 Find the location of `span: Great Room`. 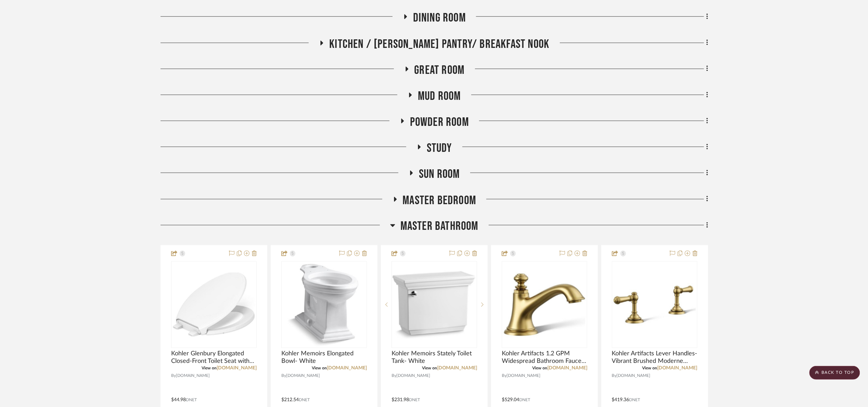

span: Great Room is located at coordinates (439, 70).